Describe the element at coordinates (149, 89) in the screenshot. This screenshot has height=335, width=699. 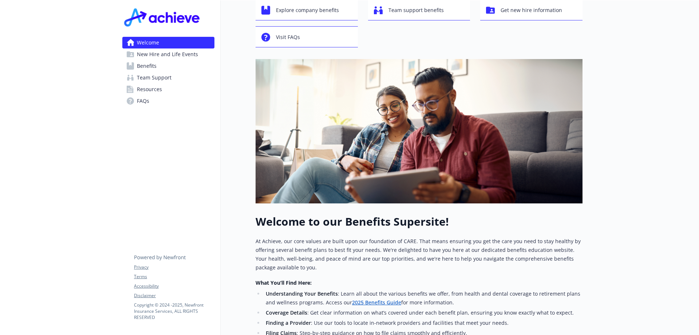
I see `span: Resources` at that location.